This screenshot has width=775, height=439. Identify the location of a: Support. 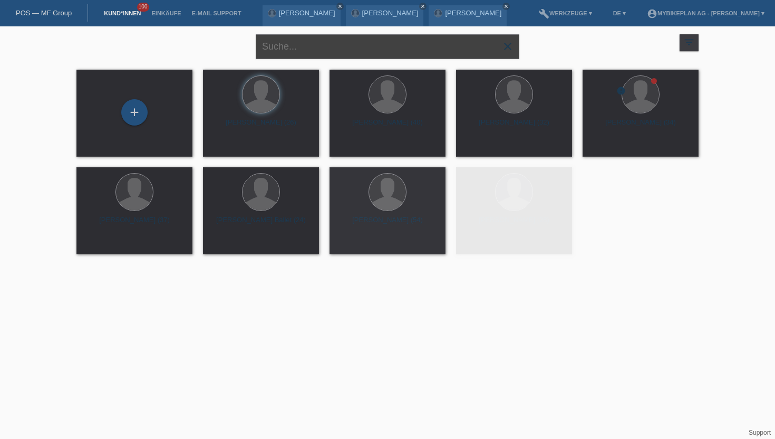
(760, 432).